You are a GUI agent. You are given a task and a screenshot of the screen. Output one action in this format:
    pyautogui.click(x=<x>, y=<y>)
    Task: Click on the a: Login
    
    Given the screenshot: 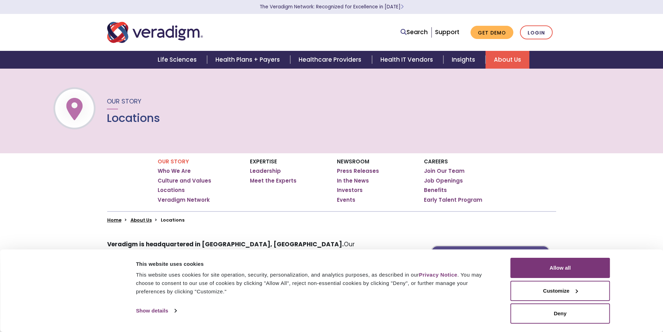 What is the action you would take?
    pyautogui.click(x=536, y=32)
    